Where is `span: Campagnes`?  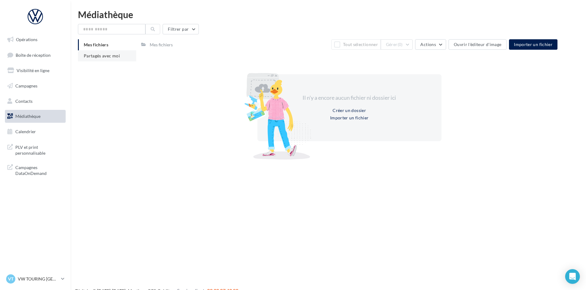 span: Campagnes is located at coordinates (26, 86).